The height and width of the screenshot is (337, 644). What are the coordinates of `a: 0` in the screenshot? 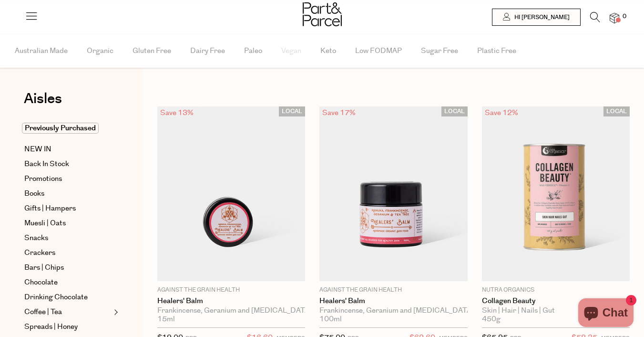 It's located at (614, 18).